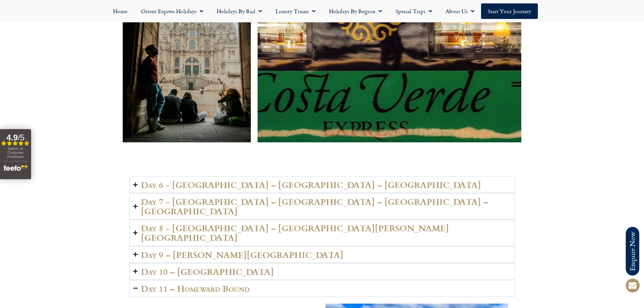 The image size is (644, 308). What do you see at coordinates (322, 11) in the screenshot?
I see `nav: Menu` at bounding box center [322, 11].